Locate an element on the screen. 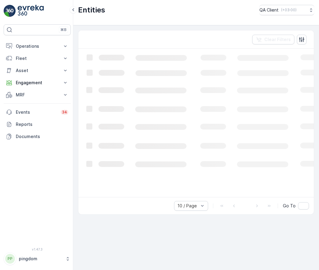  span: Go To is located at coordinates (289, 206).